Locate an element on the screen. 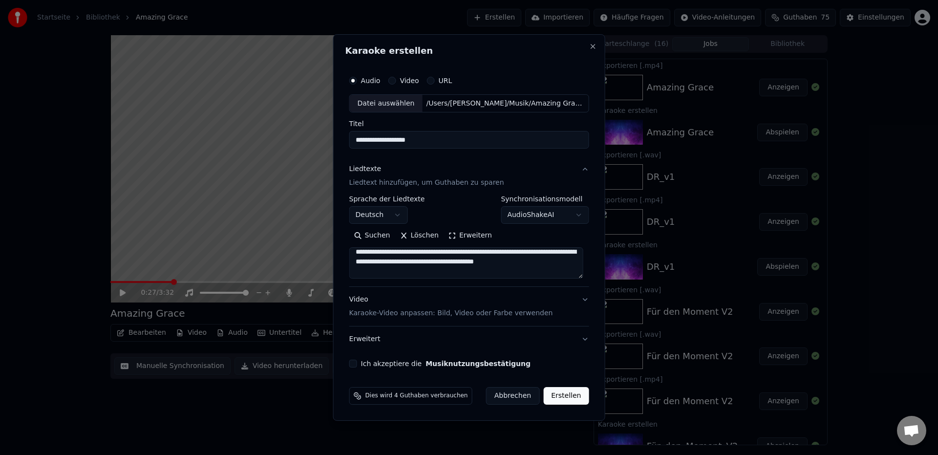 The height and width of the screenshot is (455, 938). label: Video is located at coordinates (409, 81).